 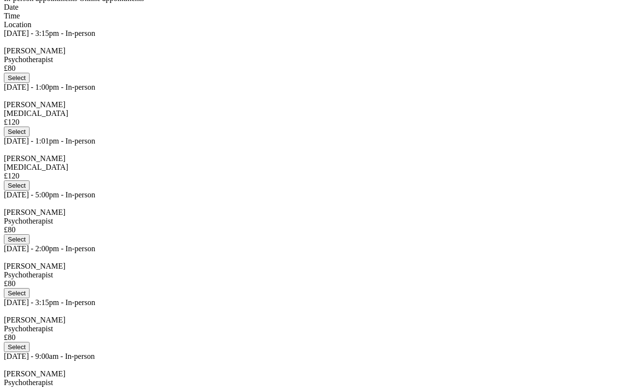 I want to click on button: Select Wed 10 Sep 5:00pm in-person, so click(x=16, y=239).